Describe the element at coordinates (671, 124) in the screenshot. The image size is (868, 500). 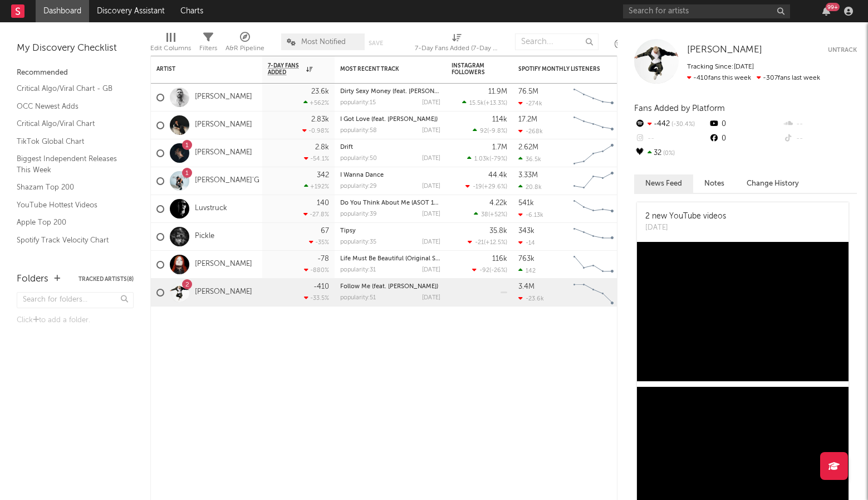
I see `div: -442` at that location.